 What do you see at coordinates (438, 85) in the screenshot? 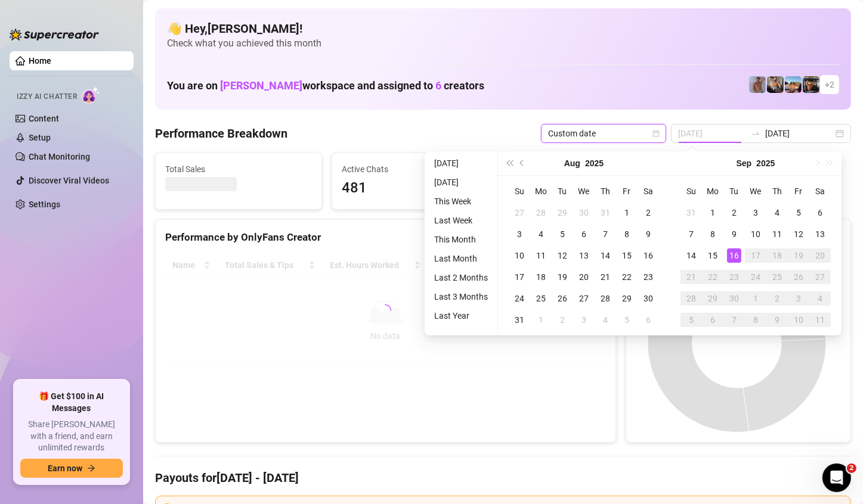
I see `span: 6` at bounding box center [438, 85].